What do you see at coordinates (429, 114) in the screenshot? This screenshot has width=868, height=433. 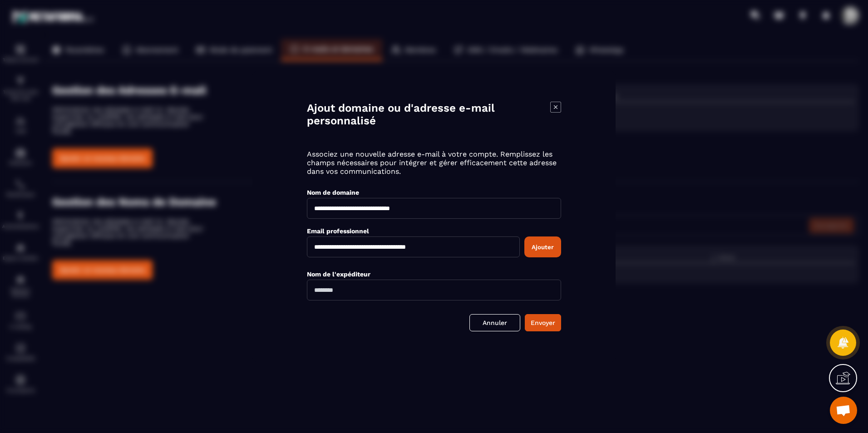 I see `h4: Ajout domaine ou d'adresse e-mail personnalisé` at bounding box center [429, 114].